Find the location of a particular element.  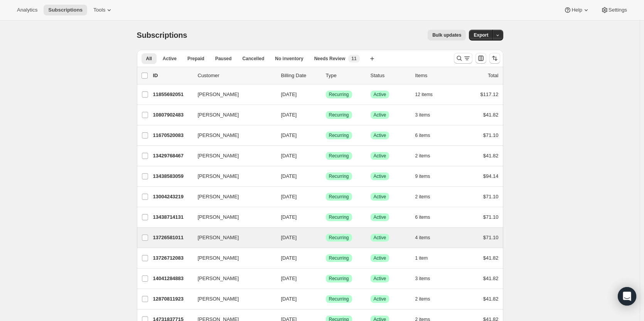

p: 13004243219 is located at coordinates (173, 197).